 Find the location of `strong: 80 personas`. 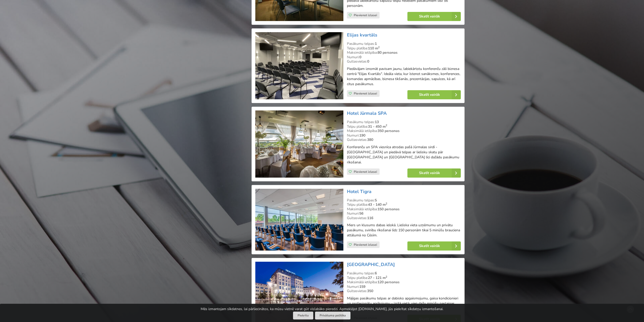

strong: 80 personas is located at coordinates (387, 53).